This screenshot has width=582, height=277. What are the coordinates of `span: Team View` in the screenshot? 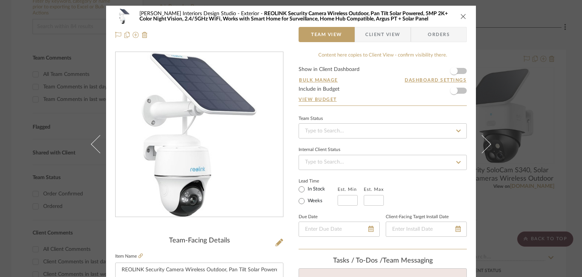 It's located at (327, 34).